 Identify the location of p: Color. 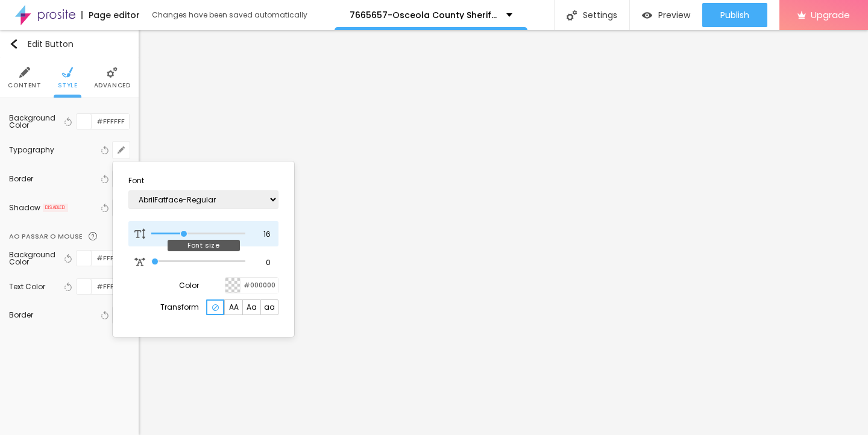
(189, 286).